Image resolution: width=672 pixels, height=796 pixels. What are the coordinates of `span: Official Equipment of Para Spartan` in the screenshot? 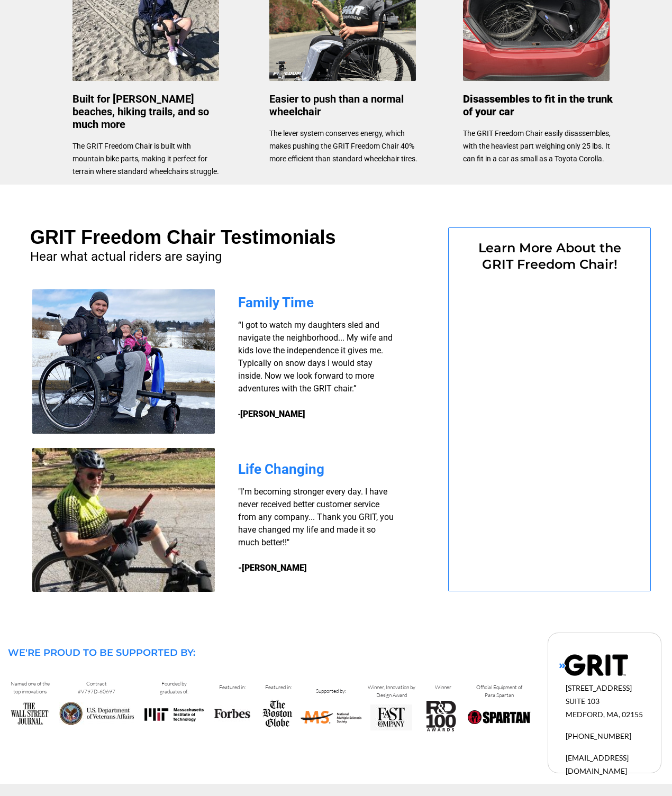 It's located at (499, 691).